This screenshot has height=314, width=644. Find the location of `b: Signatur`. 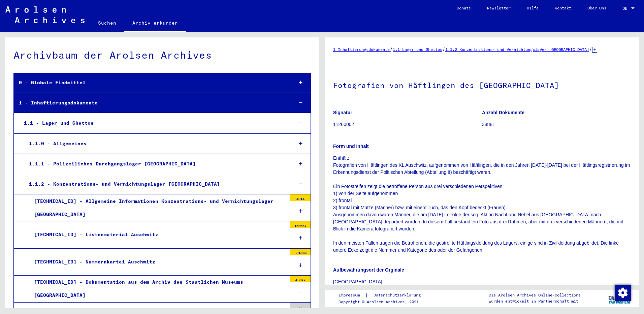

b: Signatur is located at coordinates (342, 113).